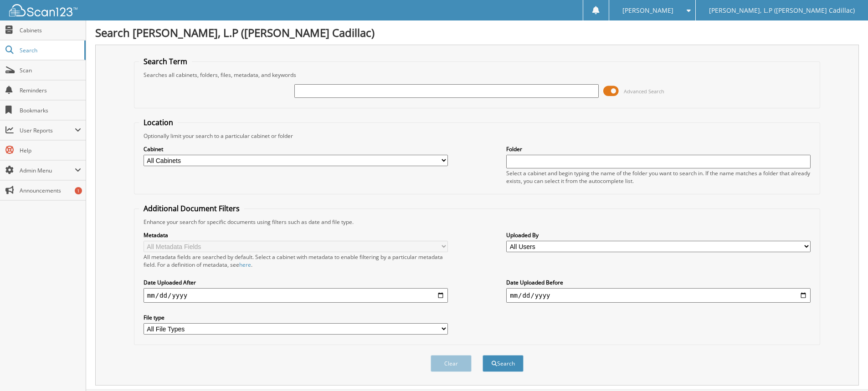 The image size is (868, 391). What do you see at coordinates (477, 136) in the screenshot?
I see `div: Optionally limit your search to a particular cabinet or folder` at bounding box center [477, 136].